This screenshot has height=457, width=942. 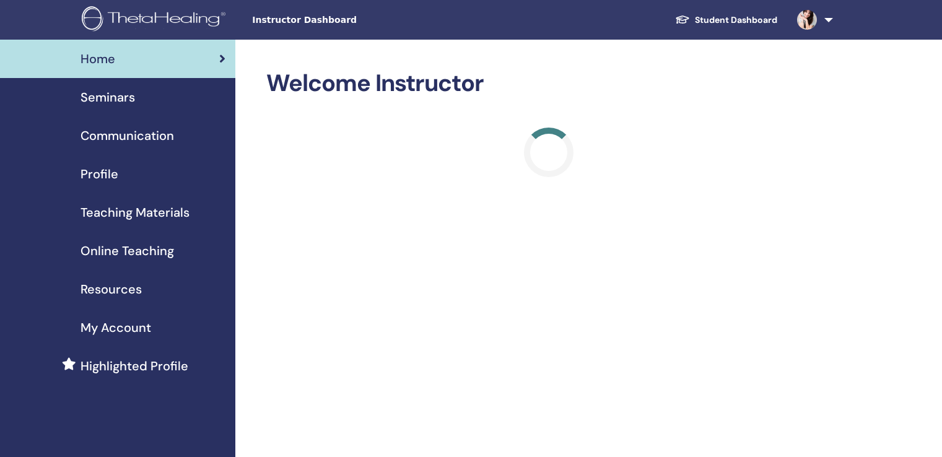 What do you see at coordinates (127, 136) in the screenshot?
I see `span: Communication` at bounding box center [127, 136].